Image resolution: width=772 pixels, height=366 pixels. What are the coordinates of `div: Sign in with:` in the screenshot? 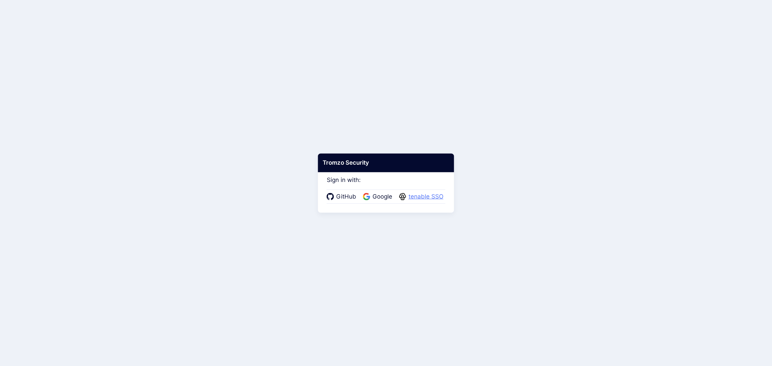 It's located at (386, 186).